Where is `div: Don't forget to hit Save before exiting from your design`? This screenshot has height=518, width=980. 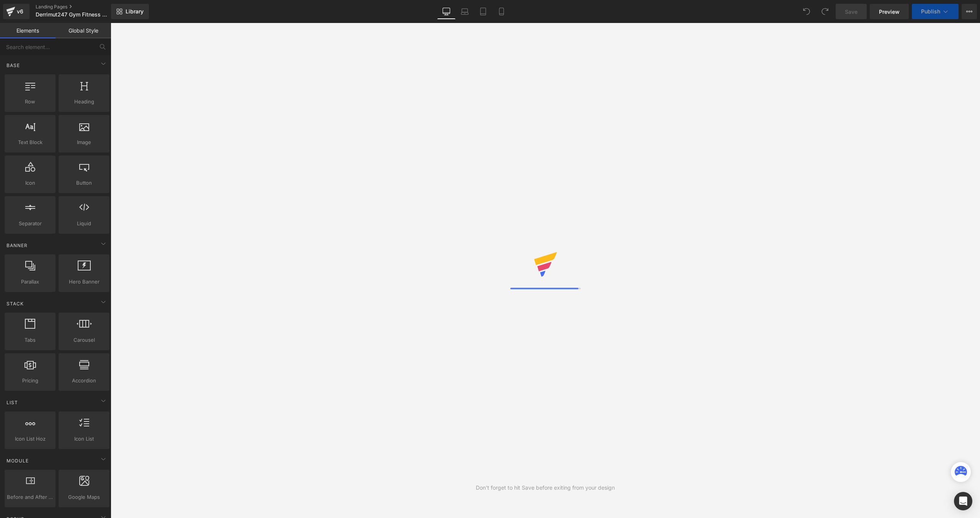 div: Don't forget to hit Save before exiting from your design is located at coordinates (545, 487).